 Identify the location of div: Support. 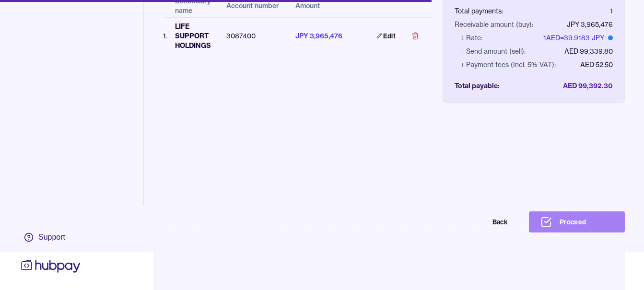
(52, 237).